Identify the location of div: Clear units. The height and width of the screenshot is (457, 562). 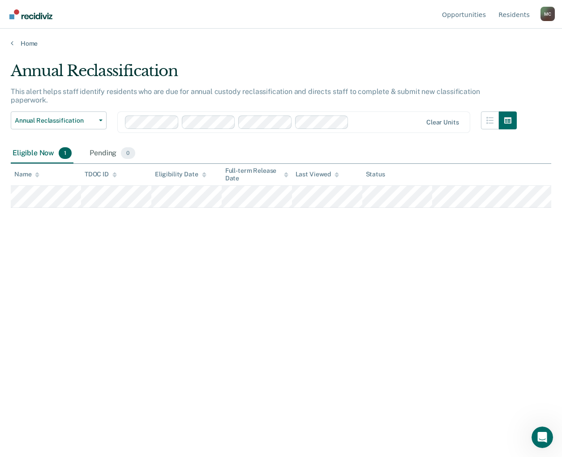
(443, 122).